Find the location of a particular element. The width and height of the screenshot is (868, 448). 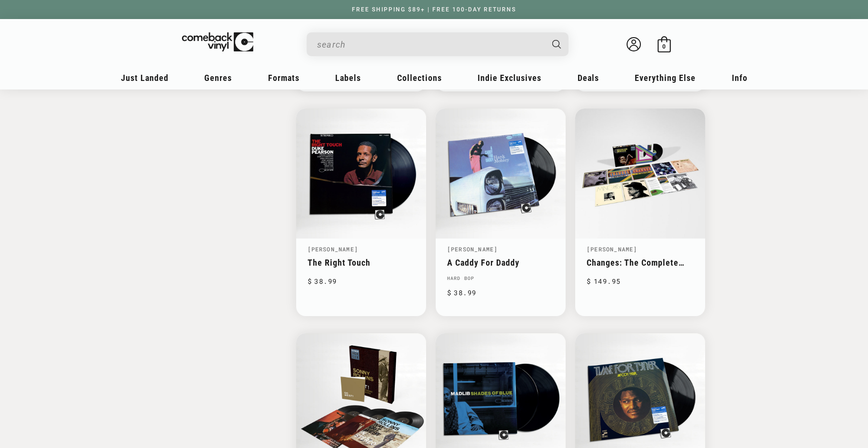

span: Just Landed is located at coordinates (145, 78).